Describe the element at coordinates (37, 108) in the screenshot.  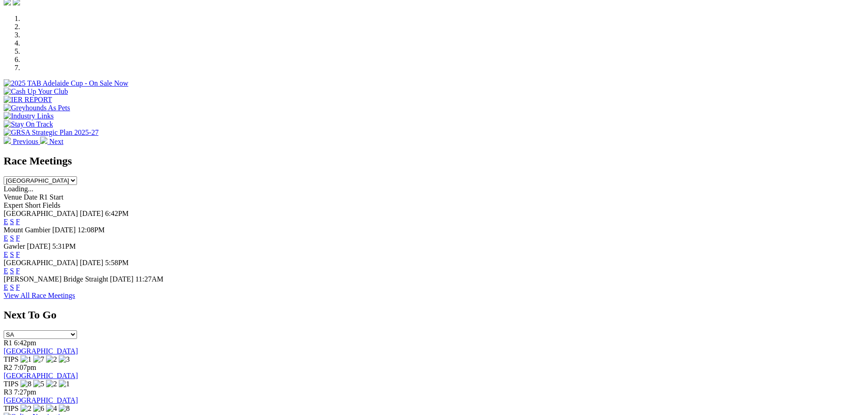
I see `img: Greyhounds As Pets` at that location.